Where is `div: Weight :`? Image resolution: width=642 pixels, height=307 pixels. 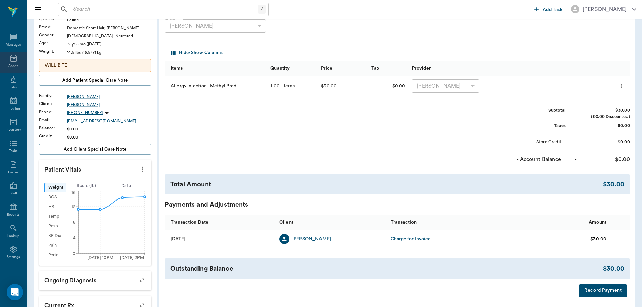 div: Weight : is located at coordinates (53, 51).